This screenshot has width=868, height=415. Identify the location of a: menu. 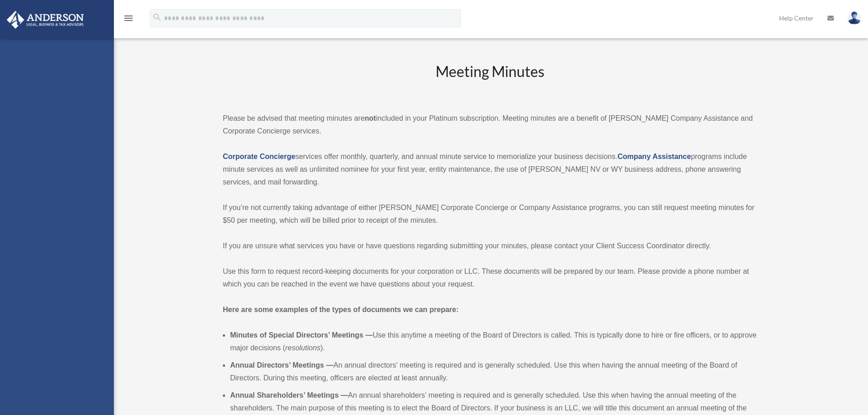
(129, 20).